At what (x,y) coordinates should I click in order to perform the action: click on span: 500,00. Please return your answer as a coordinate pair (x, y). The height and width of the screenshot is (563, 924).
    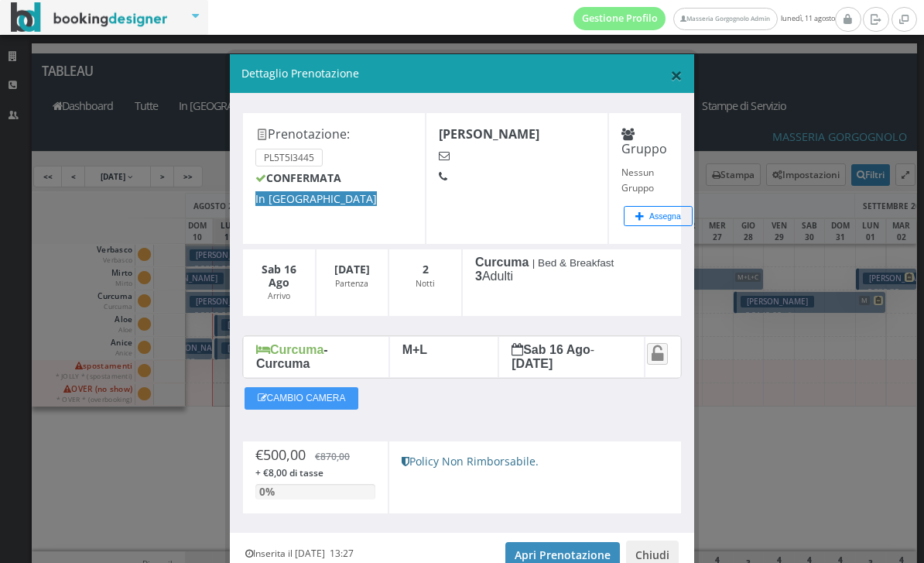
    Looking at the image, I should click on (284, 455).